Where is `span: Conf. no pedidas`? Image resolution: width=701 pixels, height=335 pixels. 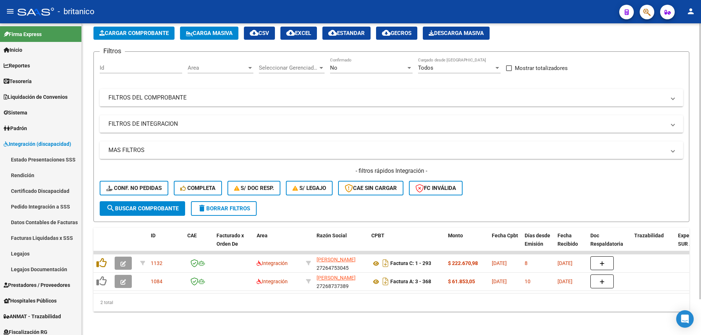
span: Conf. no pedidas is located at coordinates (134, 188).